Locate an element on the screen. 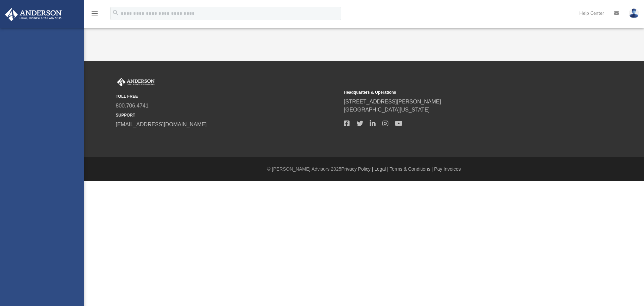 The height and width of the screenshot is (306, 644). small: TOLL FREE is located at coordinates (227, 97).